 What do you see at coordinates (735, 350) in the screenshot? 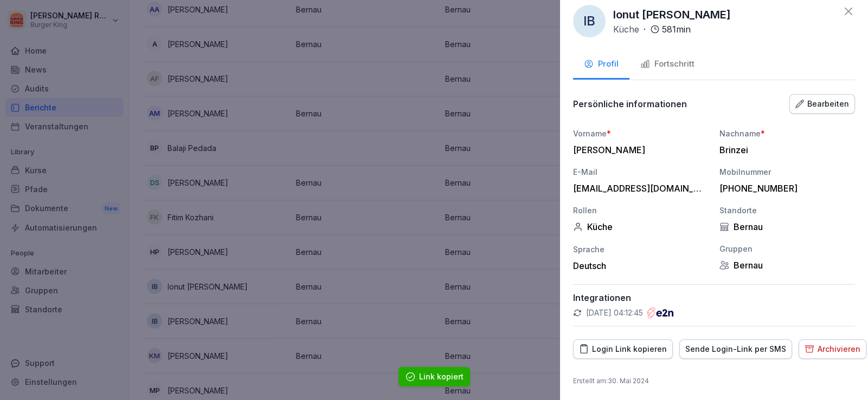
I see `button: Sende Login-Link per SMS` at bounding box center [735, 350].